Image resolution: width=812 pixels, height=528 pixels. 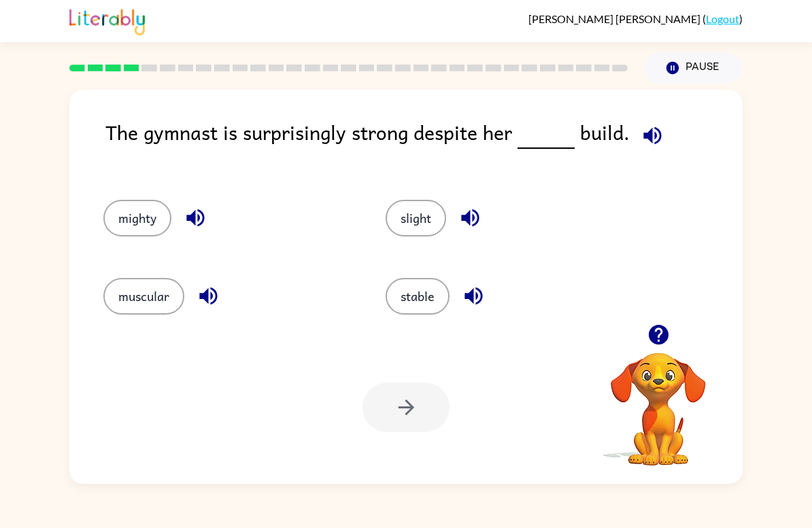 What do you see at coordinates (107, 20) in the screenshot?
I see `img: Literably` at bounding box center [107, 20].